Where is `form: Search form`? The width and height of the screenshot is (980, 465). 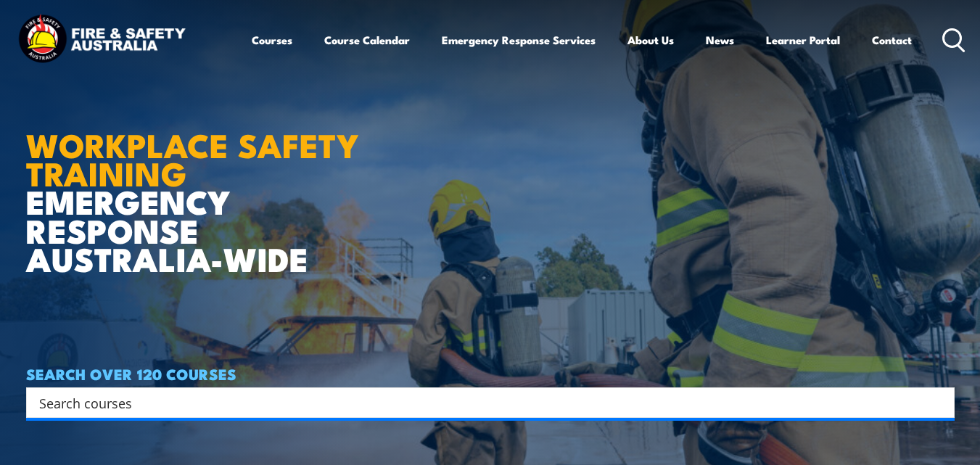
form: Search form is located at coordinates (484, 403).